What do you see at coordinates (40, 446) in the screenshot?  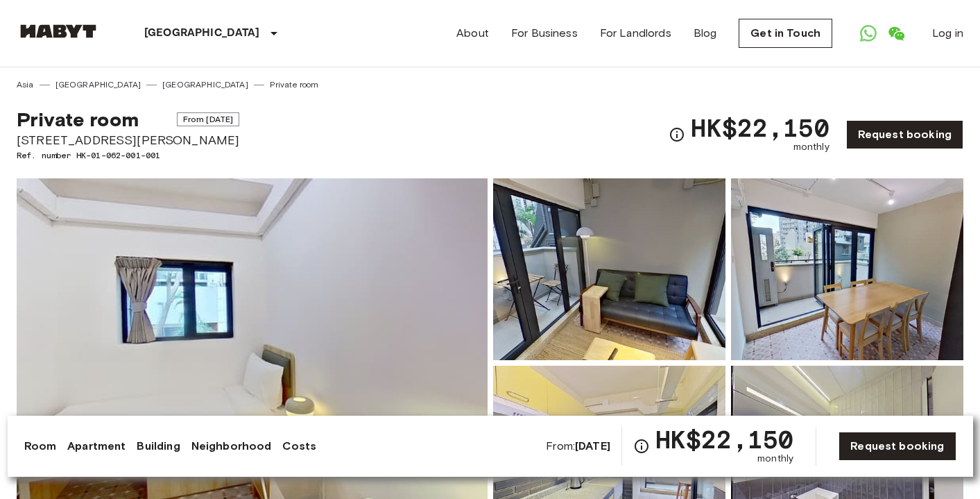 I see `a: Room` at bounding box center [40, 446].